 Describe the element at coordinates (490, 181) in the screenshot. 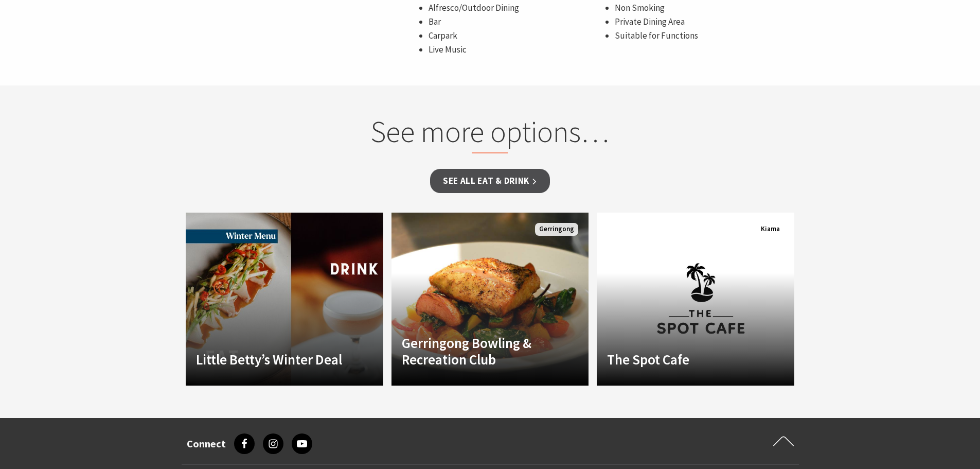

I see `a: See all Eat & Drink` at that location.